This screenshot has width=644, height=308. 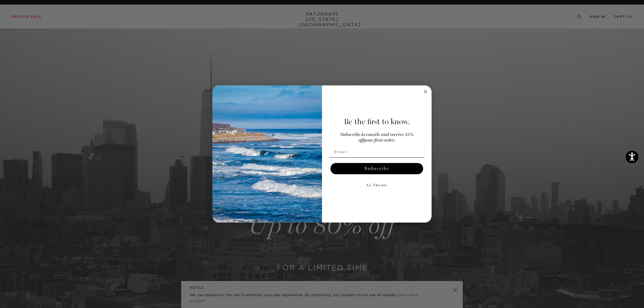 What do you see at coordinates (426, 92) in the screenshot?
I see `button: Close dialog` at bounding box center [426, 92].